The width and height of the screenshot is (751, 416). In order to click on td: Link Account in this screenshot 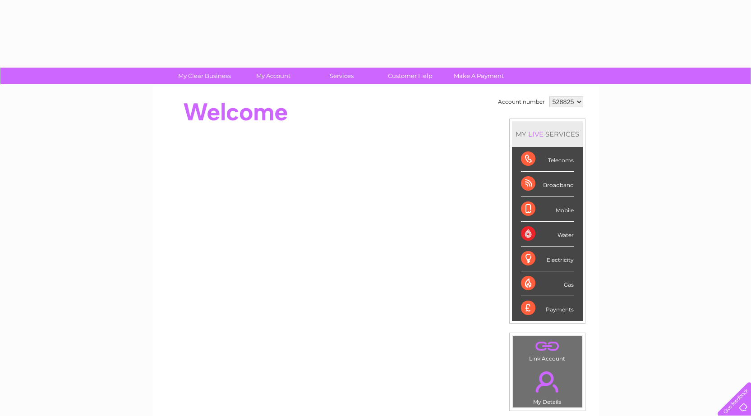, I will do `click(547, 350)`.